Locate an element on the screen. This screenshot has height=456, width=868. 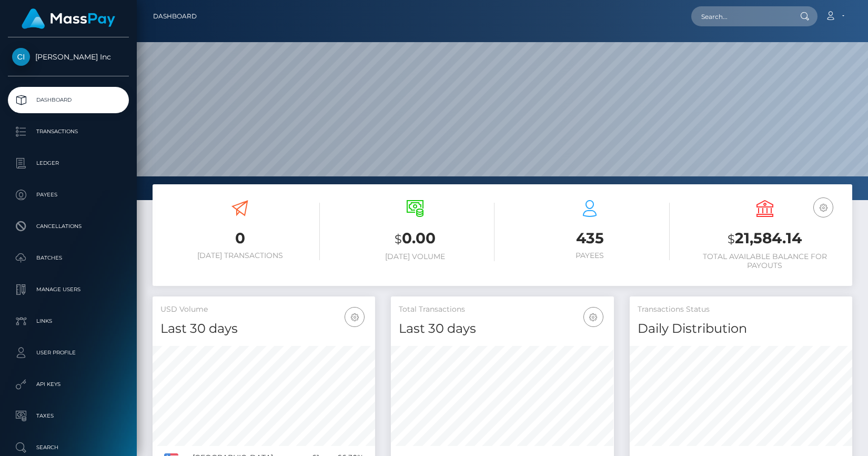
h3: 21,584.14 is located at coordinates (765, 239).